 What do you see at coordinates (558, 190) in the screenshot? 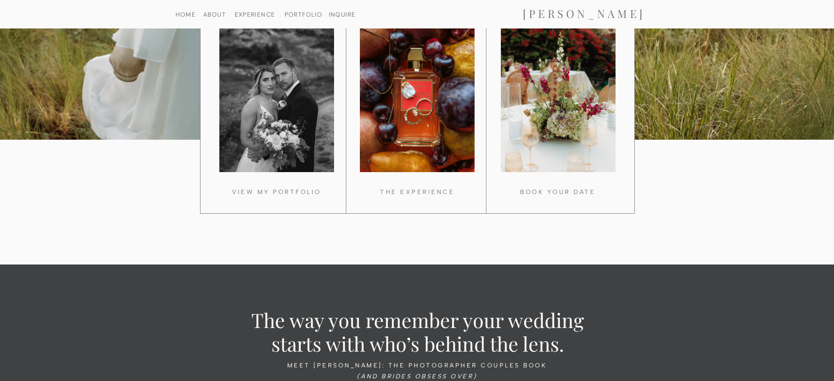
I see `h3: BOOK YOUR DATE` at bounding box center [558, 190].